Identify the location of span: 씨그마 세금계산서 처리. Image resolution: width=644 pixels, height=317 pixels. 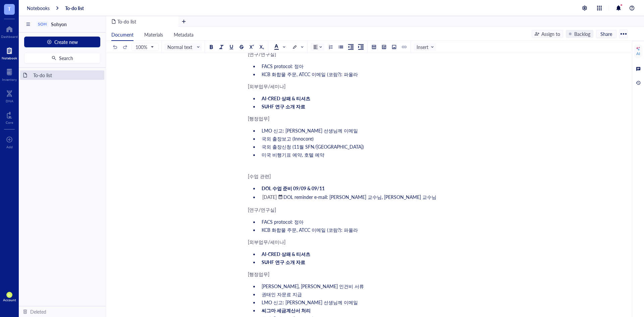
(286, 311).